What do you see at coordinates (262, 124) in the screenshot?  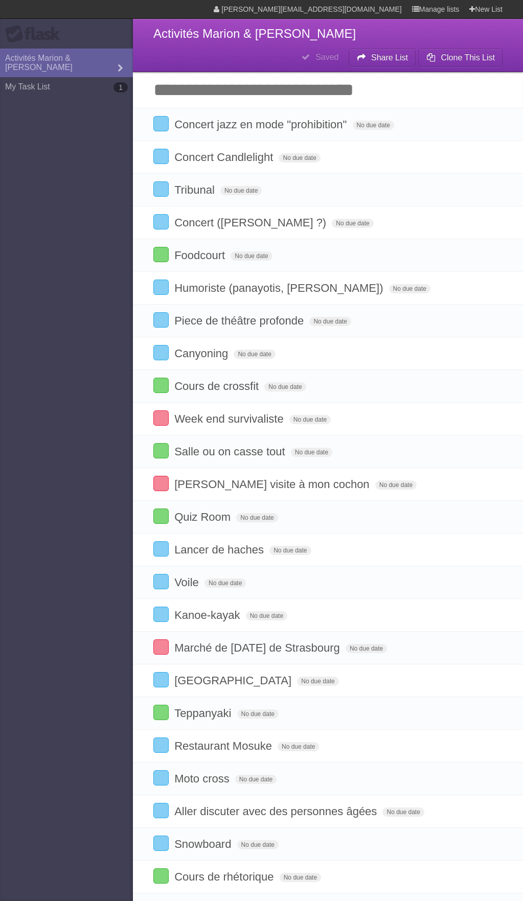 I see `span: Concert jazz en mode "prohibition"` at bounding box center [262, 124].